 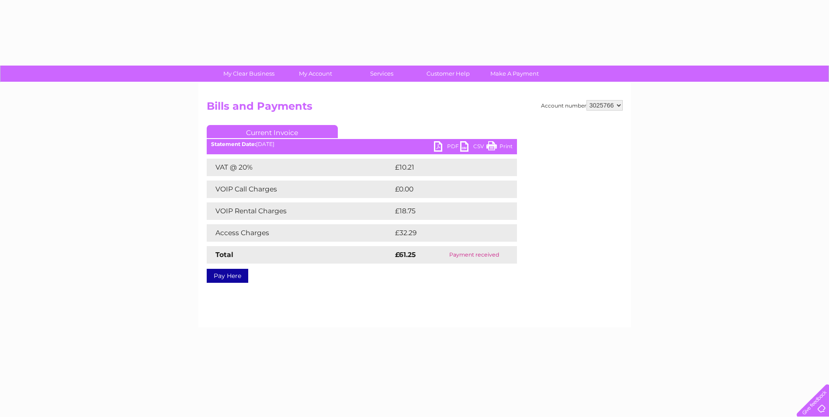 What do you see at coordinates (300, 211) in the screenshot?
I see `td: VOIP Rental Charges` at bounding box center [300, 211].